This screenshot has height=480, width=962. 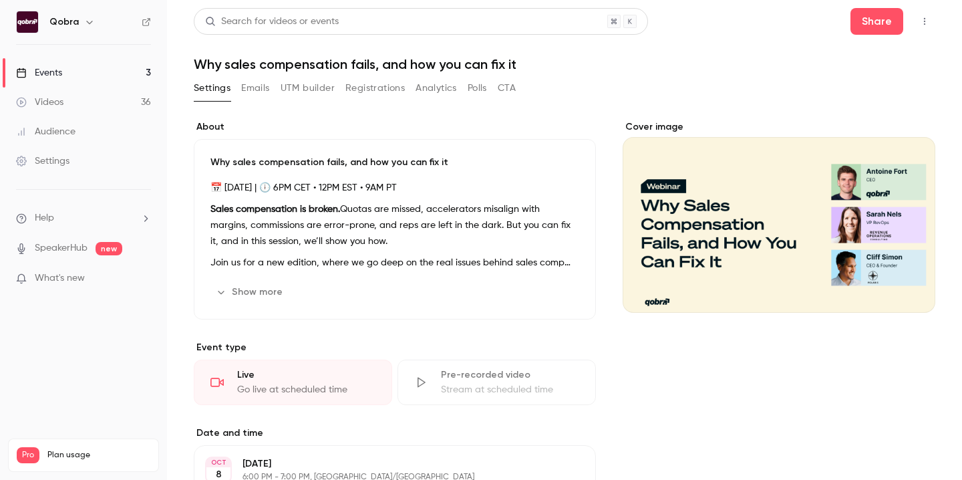 What do you see at coordinates (27, 22) in the screenshot?
I see `img: Qobra` at bounding box center [27, 22].